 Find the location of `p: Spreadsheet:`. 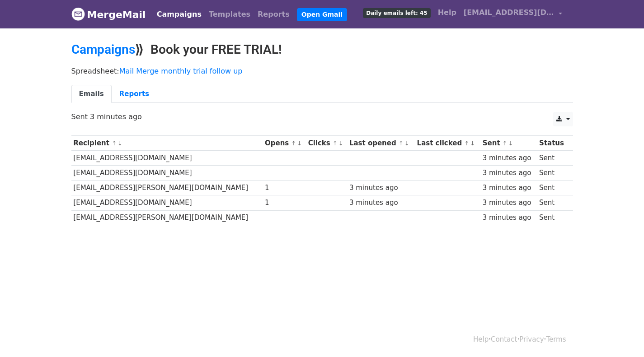

p: Spreadsheet: is located at coordinates (322, 71).